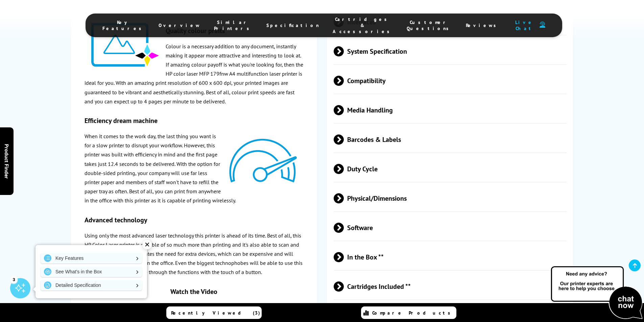  I want to click on a: See What's in the Box, so click(91, 271).